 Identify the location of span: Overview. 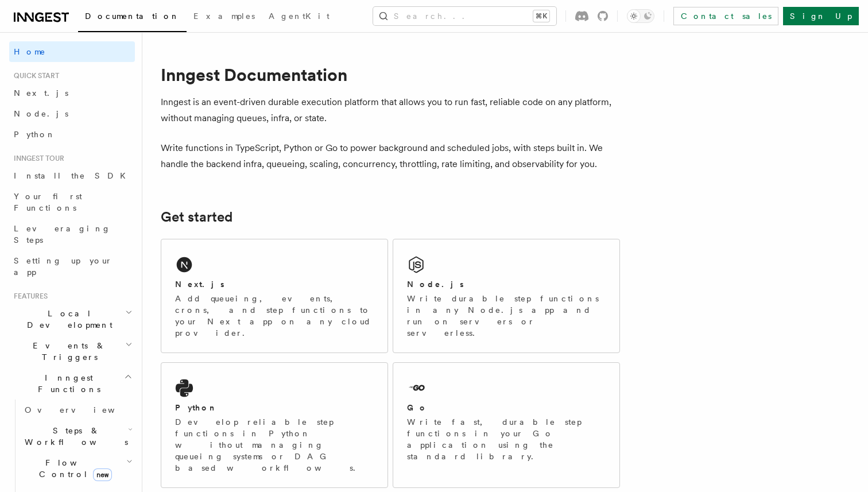
(84, 410).